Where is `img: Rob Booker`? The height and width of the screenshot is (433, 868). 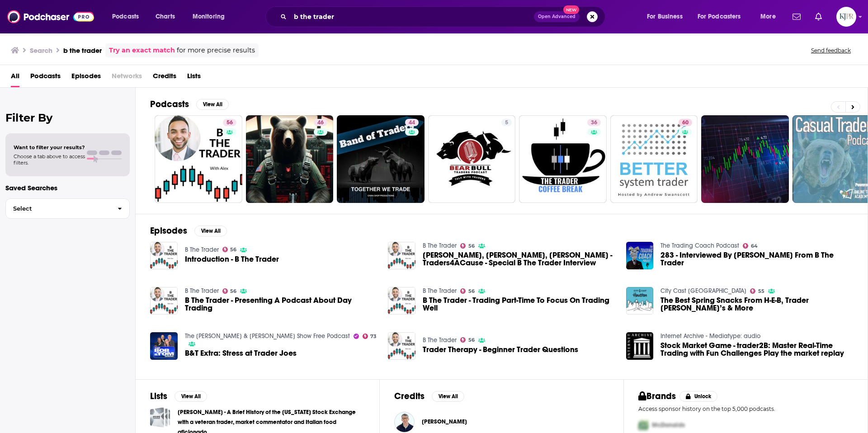 img: Rob Booker is located at coordinates (404, 422).